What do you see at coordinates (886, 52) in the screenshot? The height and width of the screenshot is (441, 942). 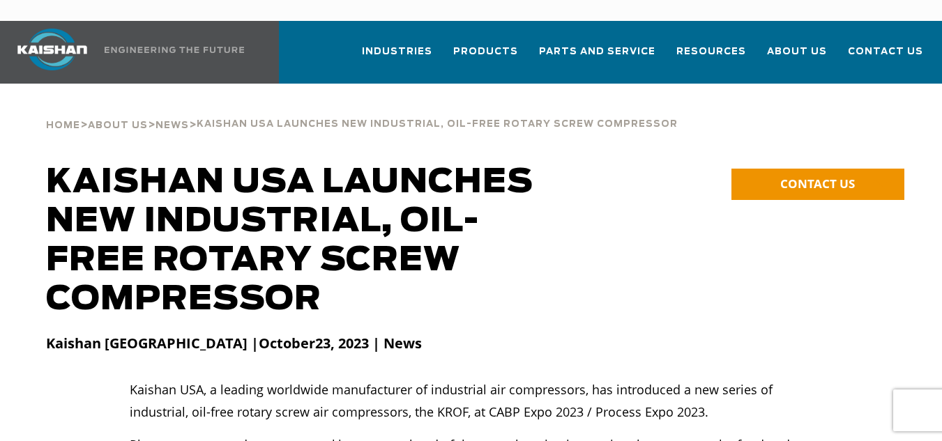 I see `span: Contact Us` at bounding box center [886, 52].